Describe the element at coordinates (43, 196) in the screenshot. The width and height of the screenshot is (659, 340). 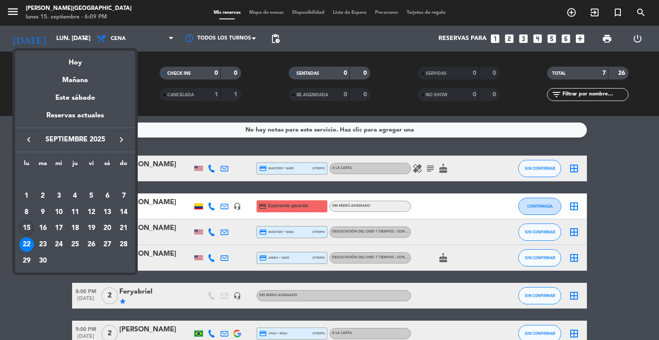
I see `div: 2` at that location.